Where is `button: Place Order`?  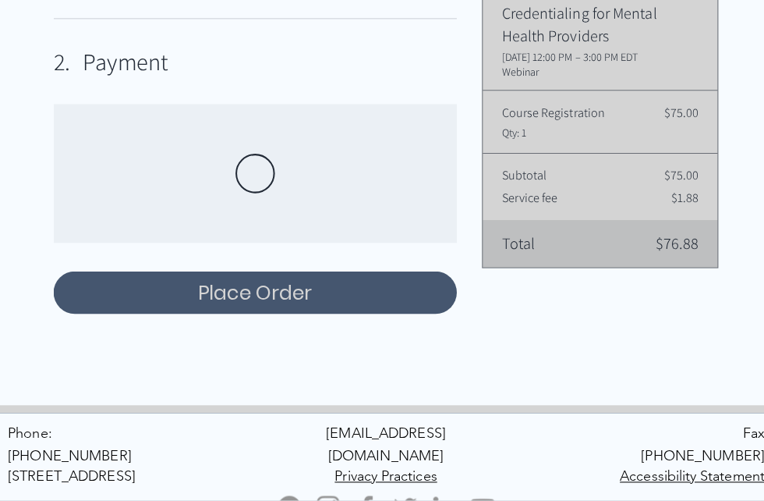
button: Place Order is located at coordinates (253, 295).